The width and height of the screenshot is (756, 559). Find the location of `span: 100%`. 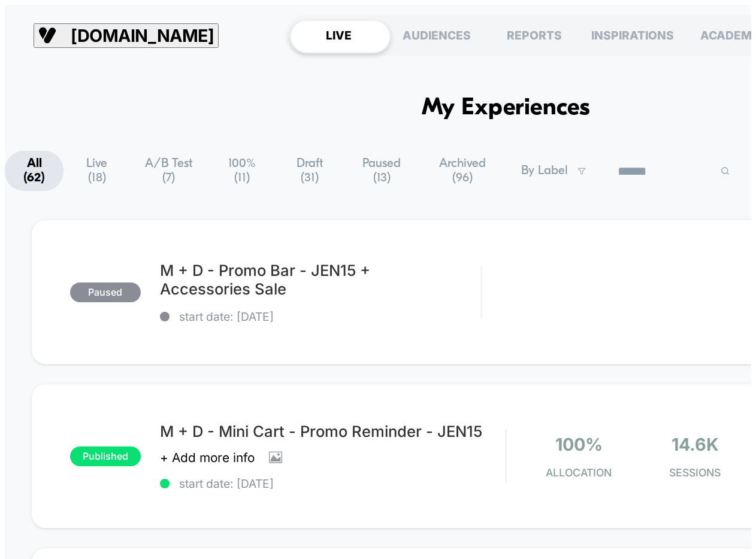

span: 100% is located at coordinates (579, 444).